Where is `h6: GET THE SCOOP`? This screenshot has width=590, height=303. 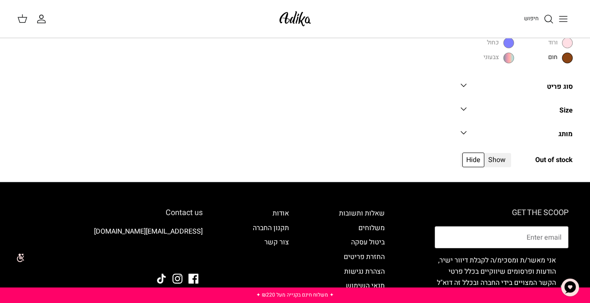
h6: GET THE SCOOP is located at coordinates (502, 213).